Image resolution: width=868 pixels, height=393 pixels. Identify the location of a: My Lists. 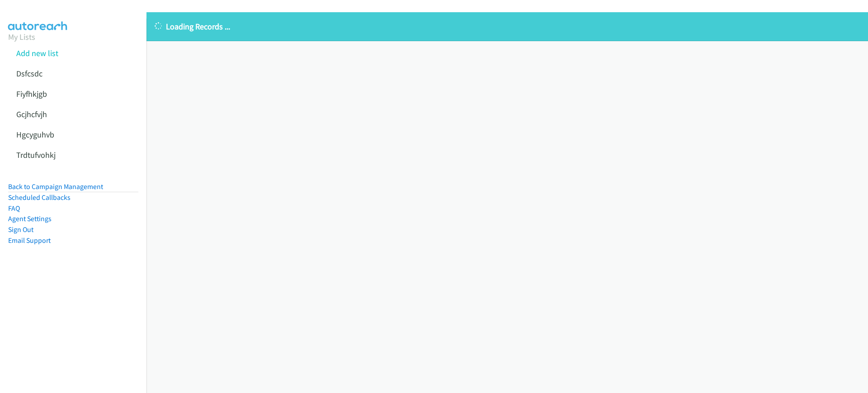
(22, 37).